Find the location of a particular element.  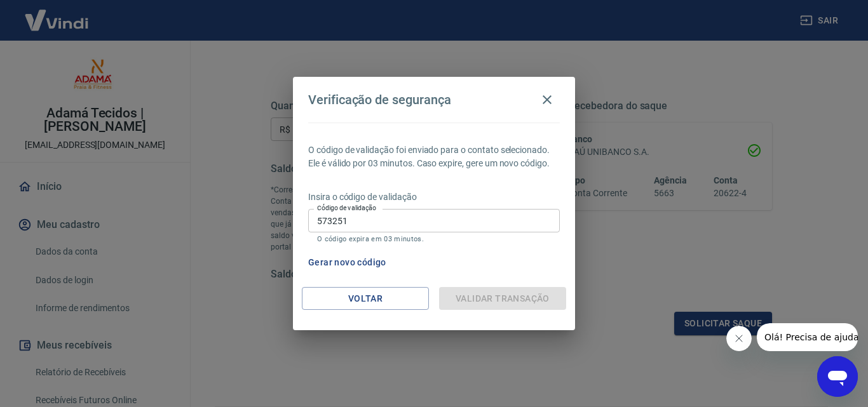

p: Insira o código de validação is located at coordinates (434, 197).